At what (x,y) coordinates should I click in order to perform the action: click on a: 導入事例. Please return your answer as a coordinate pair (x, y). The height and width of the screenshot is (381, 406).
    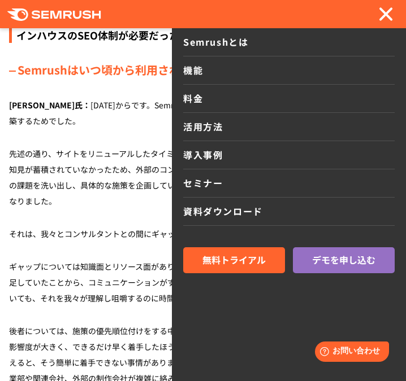
    Looking at the image, I should click on (289, 155).